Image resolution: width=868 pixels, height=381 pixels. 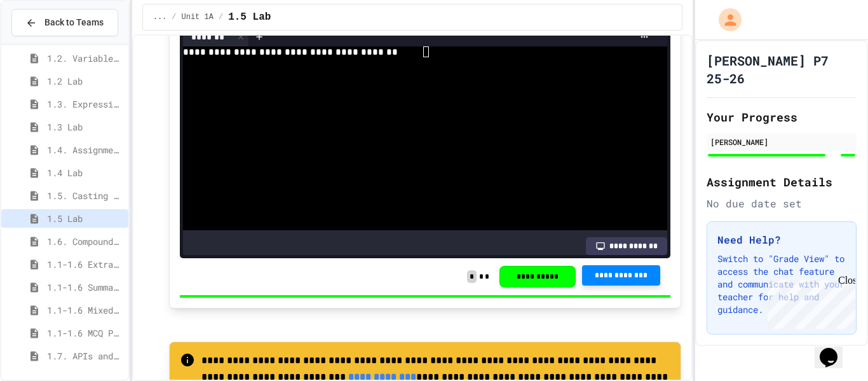 I want to click on span: 1.2. Variables and Data Types, so click(x=85, y=58).